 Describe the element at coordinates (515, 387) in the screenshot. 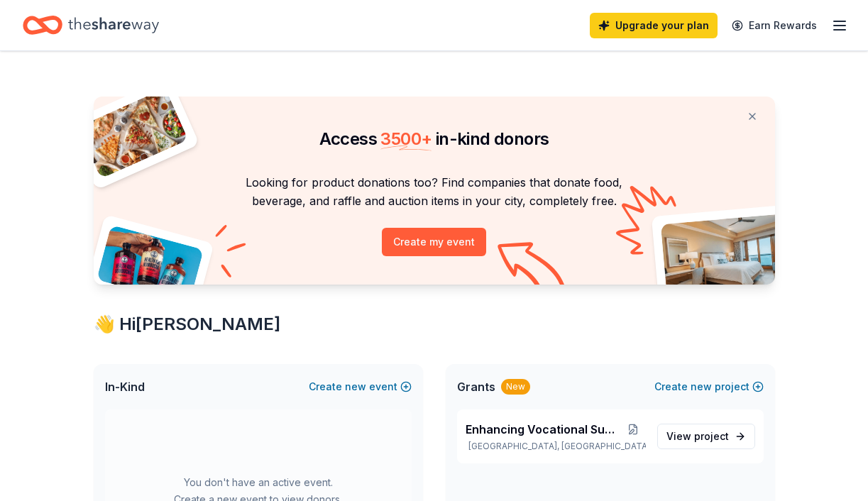

I see `div: New` at that location.